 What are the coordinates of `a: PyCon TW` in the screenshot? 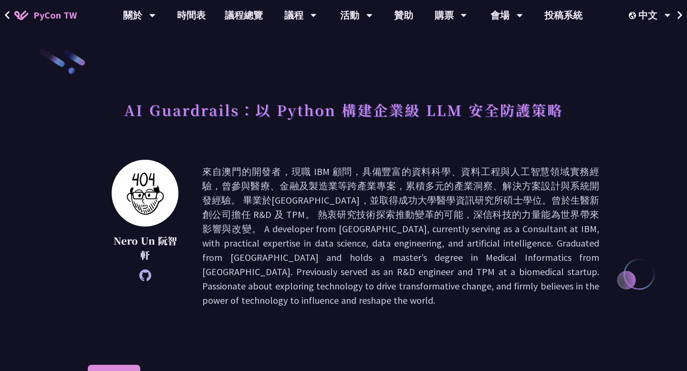 It's located at (45, 15).